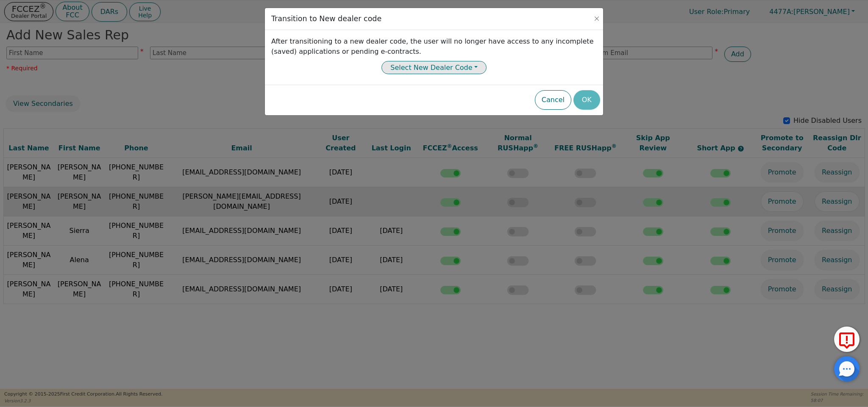  What do you see at coordinates (326, 18) in the screenshot?
I see `h3: Transition to New dealer code` at bounding box center [326, 18].